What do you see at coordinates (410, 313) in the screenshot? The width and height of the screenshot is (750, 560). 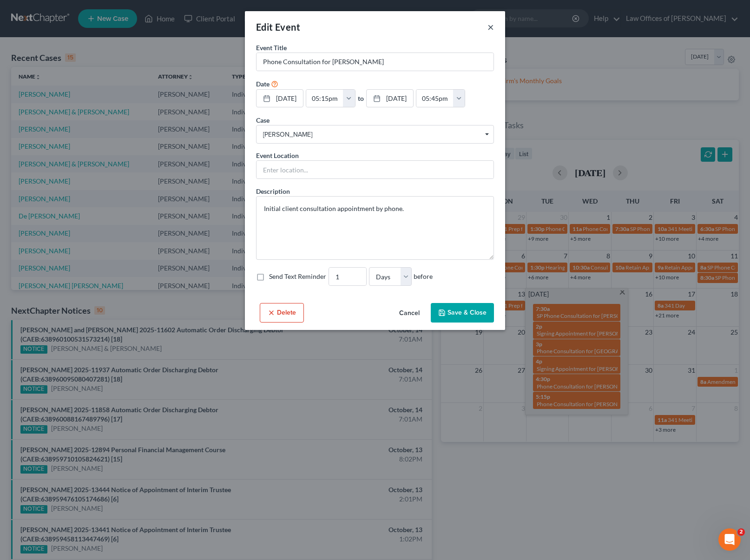 I see `button: Cancel` at bounding box center [410, 313].